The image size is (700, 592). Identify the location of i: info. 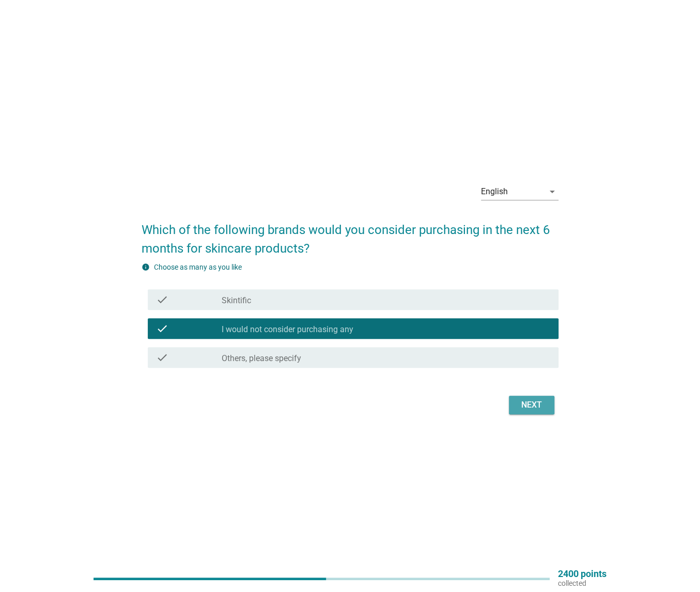
(146, 267).